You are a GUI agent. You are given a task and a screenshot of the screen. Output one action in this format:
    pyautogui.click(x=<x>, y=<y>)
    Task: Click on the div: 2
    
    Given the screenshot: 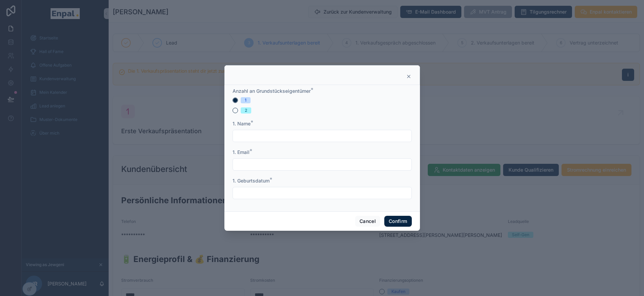 What is the action you would take?
    pyautogui.click(x=246, y=111)
    